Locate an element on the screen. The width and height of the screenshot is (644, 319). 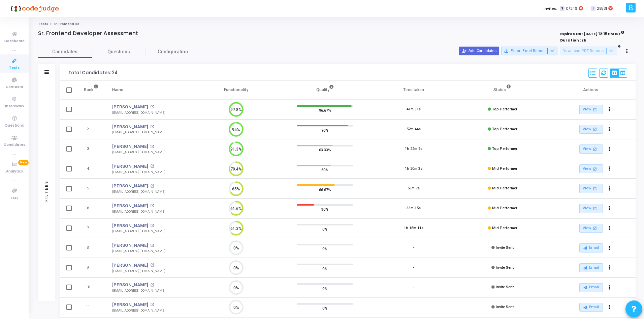
span: 60% is located at coordinates (325, 170).